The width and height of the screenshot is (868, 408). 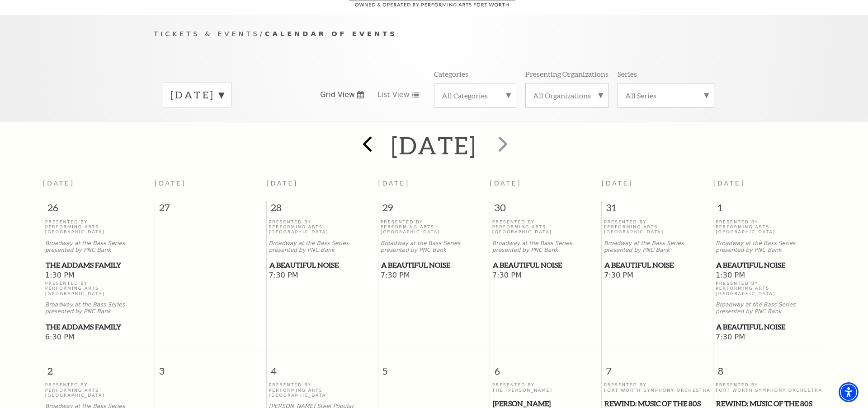 What do you see at coordinates (211, 366) in the screenshot?
I see `span: 3` at bounding box center [211, 366].